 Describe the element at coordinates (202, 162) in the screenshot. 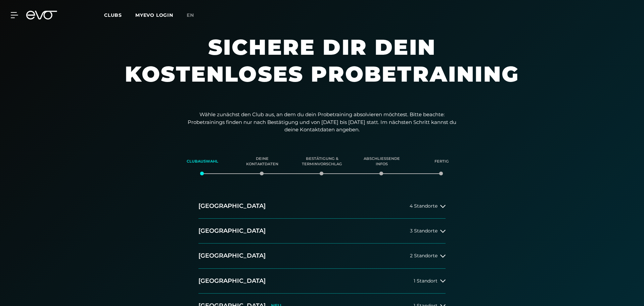

I see `div: Clubauswahl` at that location.